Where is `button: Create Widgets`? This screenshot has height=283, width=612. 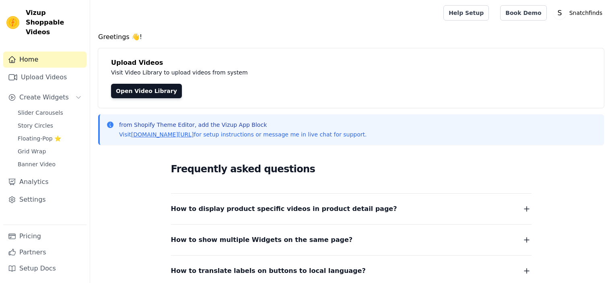
button: Create Widgets is located at coordinates (45, 97).